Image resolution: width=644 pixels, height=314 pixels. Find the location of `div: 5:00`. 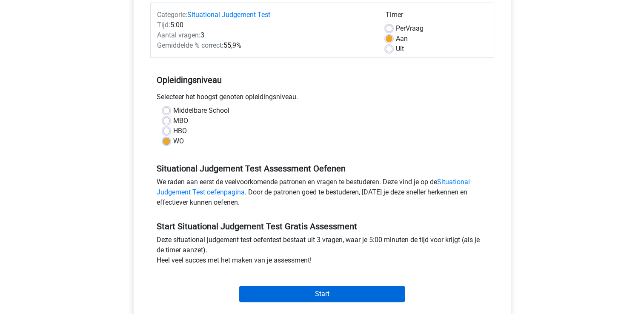

div: 5:00 is located at coordinates (265, 25).